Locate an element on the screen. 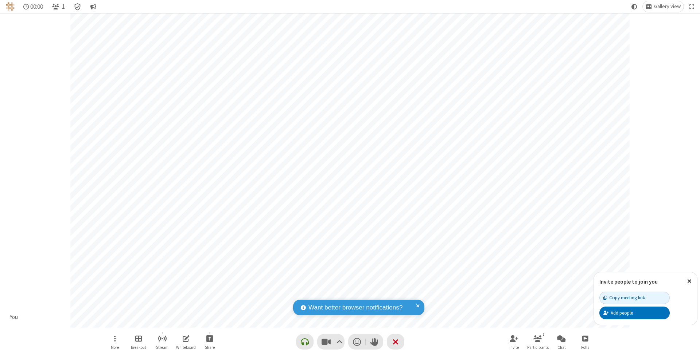  button: Invite participants (⌘+Shift+I) is located at coordinates (514, 342).